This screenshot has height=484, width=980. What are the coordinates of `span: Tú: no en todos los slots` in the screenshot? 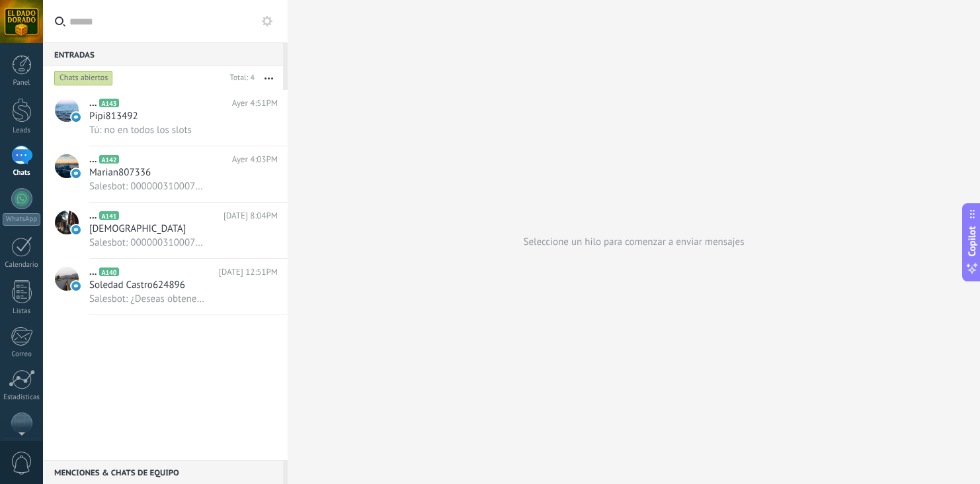 It's located at (140, 130).